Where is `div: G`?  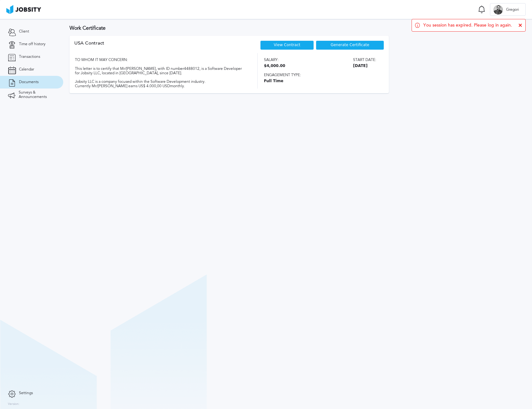
div: G is located at coordinates (499, 10).